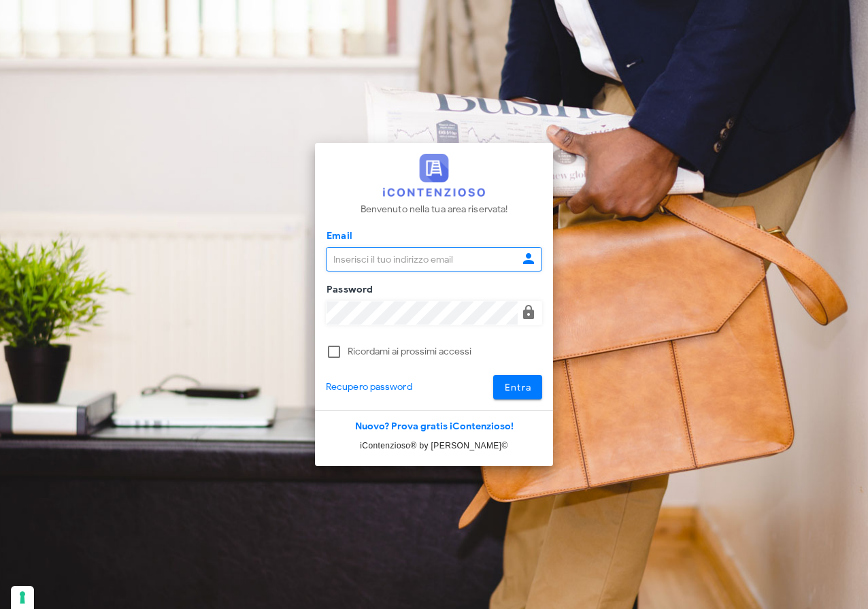 Image resolution: width=868 pixels, height=609 pixels. I want to click on button: Entra, so click(517, 387).